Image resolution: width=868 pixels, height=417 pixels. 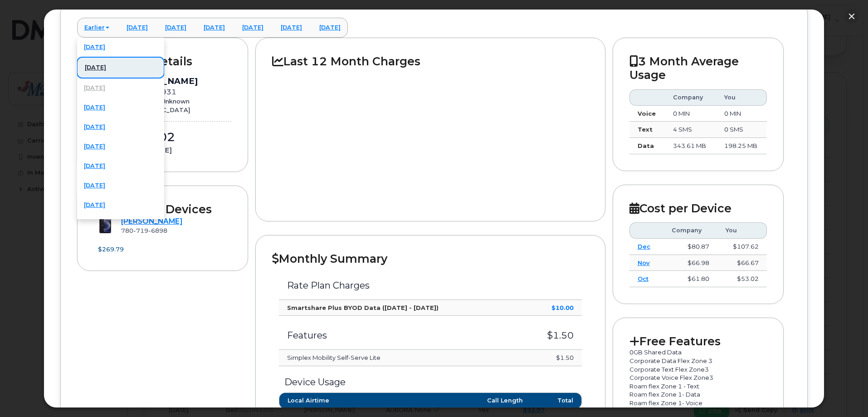 What do you see at coordinates (646, 146) in the screenshot?
I see `strong: Data` at bounding box center [646, 146].